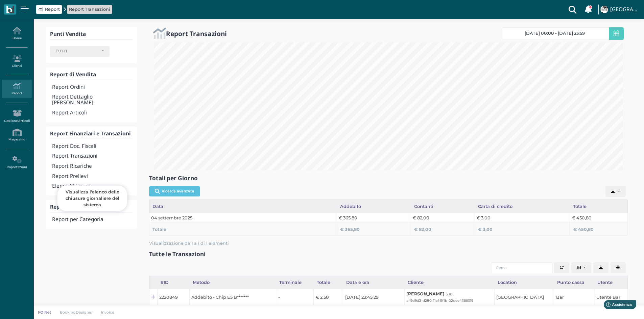  What do you see at coordinates (442, 206) in the screenshot?
I see `div: Contanti` at bounding box center [442, 206].